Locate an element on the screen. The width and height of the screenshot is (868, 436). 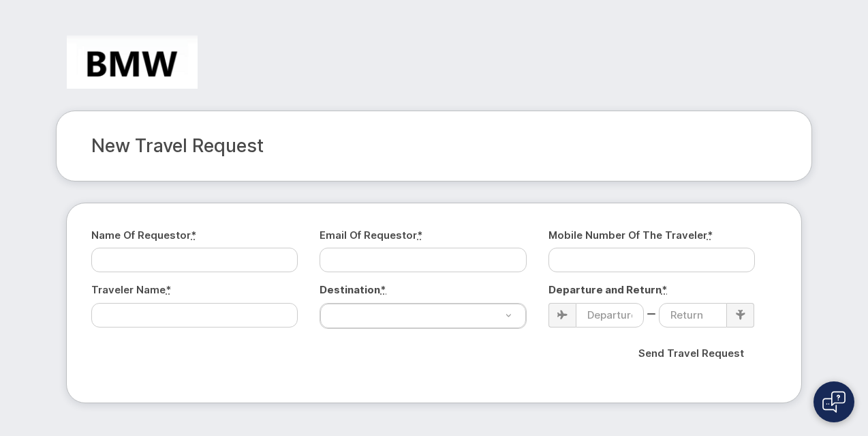
input: Return is located at coordinates (693, 315).